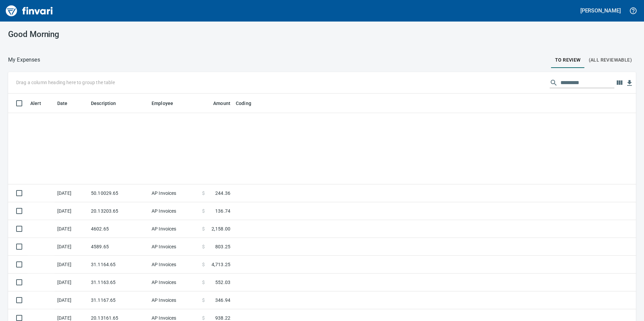 The image size is (644, 321). What do you see at coordinates (221, 229) in the screenshot?
I see `span: 2,158.00` at bounding box center [221, 229].